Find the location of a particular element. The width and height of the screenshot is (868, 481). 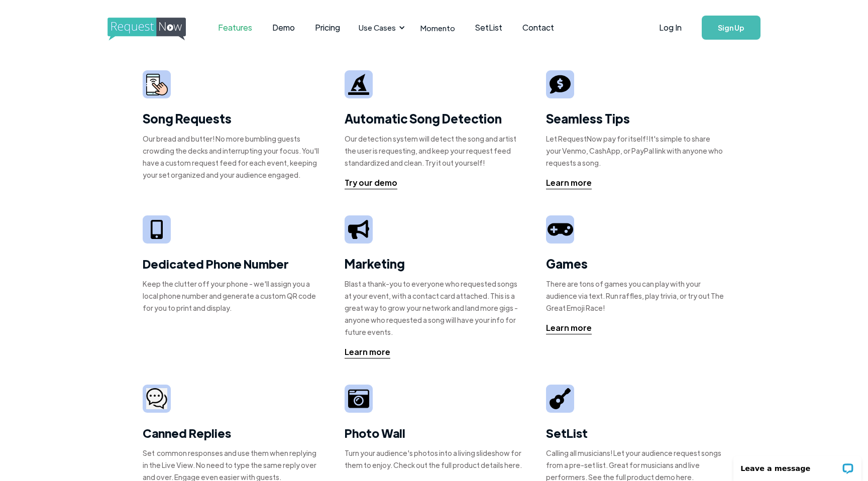

a: Contact is located at coordinates (538, 28).